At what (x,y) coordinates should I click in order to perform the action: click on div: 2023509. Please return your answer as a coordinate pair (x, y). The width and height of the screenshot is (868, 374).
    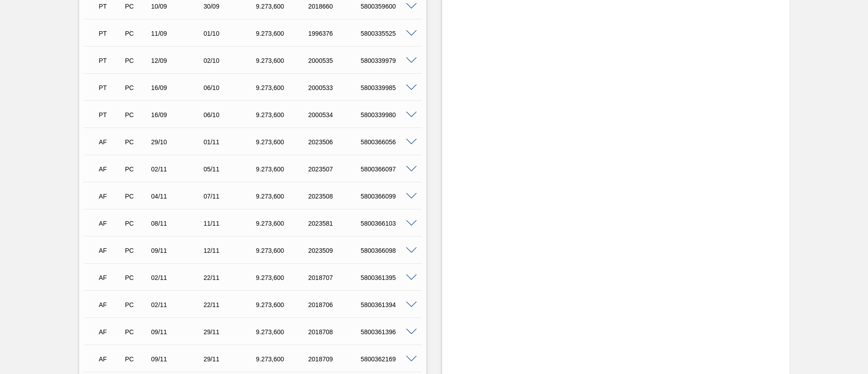
    Looking at the image, I should click on (335, 251).